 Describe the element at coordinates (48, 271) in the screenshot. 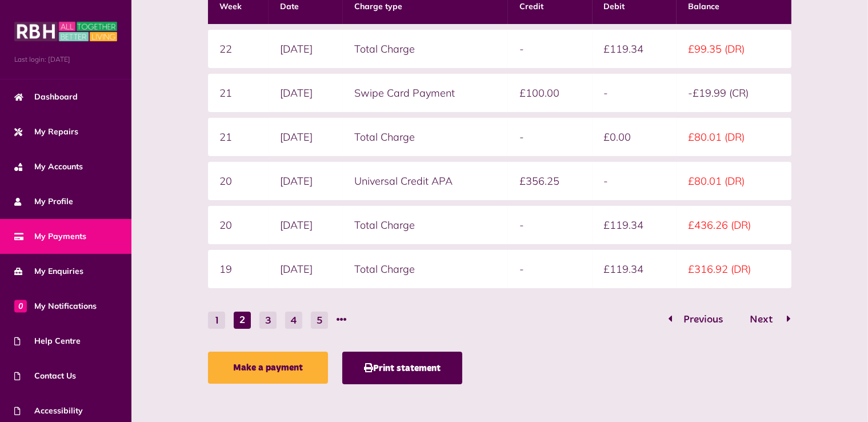

I see `span: My Enquiries` at that location.